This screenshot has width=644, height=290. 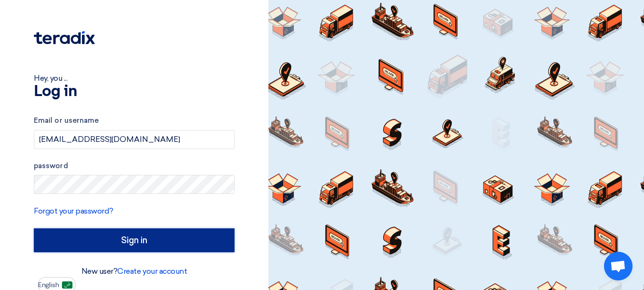 I want to click on font: Forgot your password?, so click(x=74, y=211).